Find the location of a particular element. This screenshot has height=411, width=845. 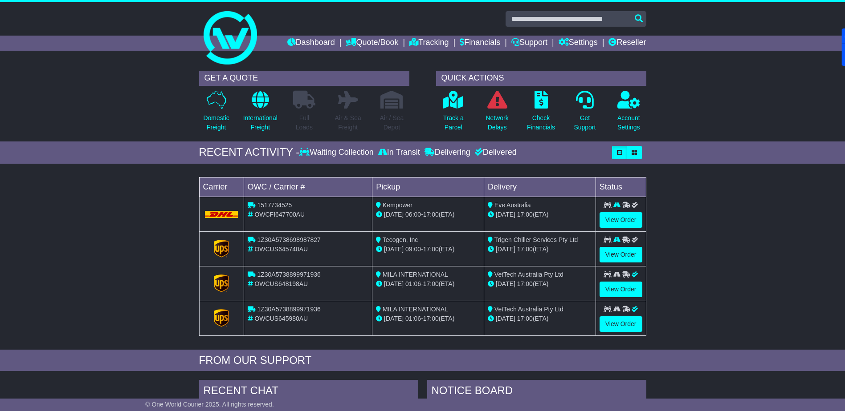

a: Quote/Book is located at coordinates (372, 43).